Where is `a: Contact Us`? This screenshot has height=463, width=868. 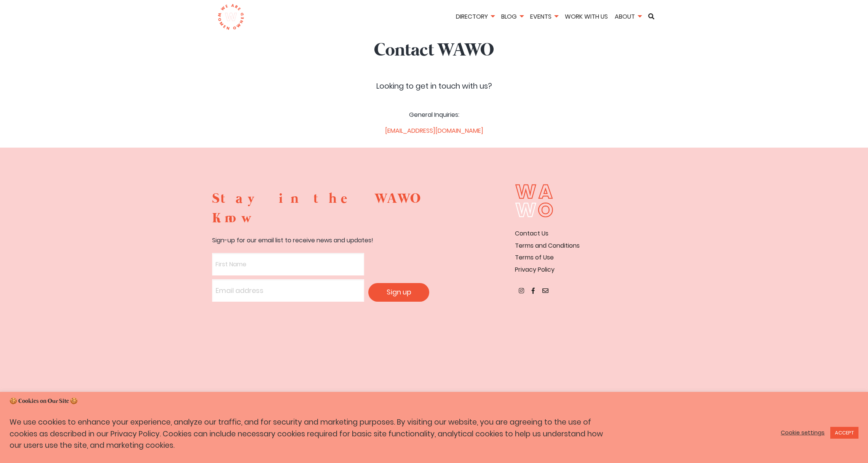 a: Contact Us is located at coordinates (532, 233).